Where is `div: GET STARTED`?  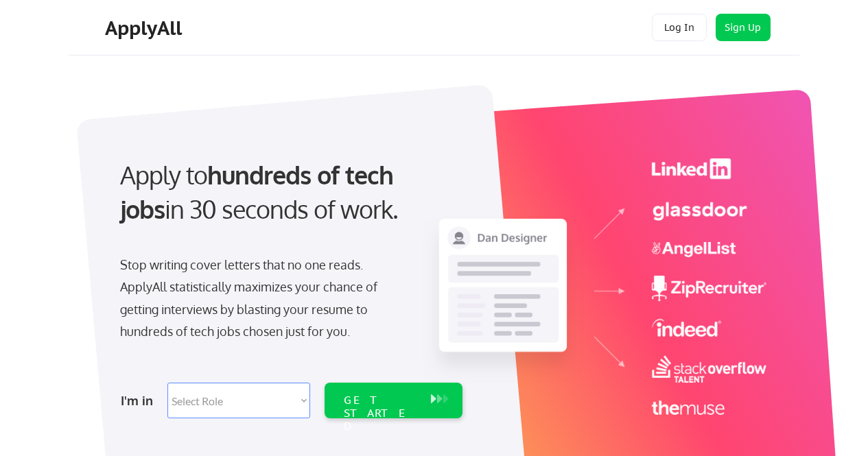
div: GET STARTED is located at coordinates (380, 414).